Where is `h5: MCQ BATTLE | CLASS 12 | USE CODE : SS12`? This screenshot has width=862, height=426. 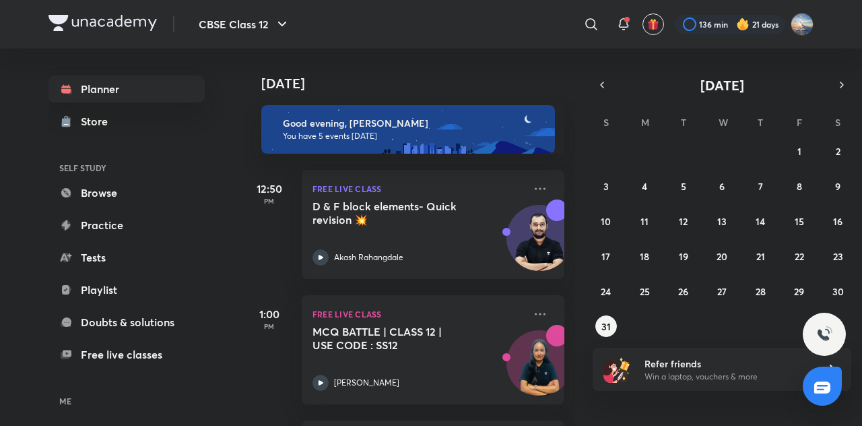 h5: MCQ BATTLE | CLASS 12 | USE CODE : SS12 is located at coordinates (396, 338).